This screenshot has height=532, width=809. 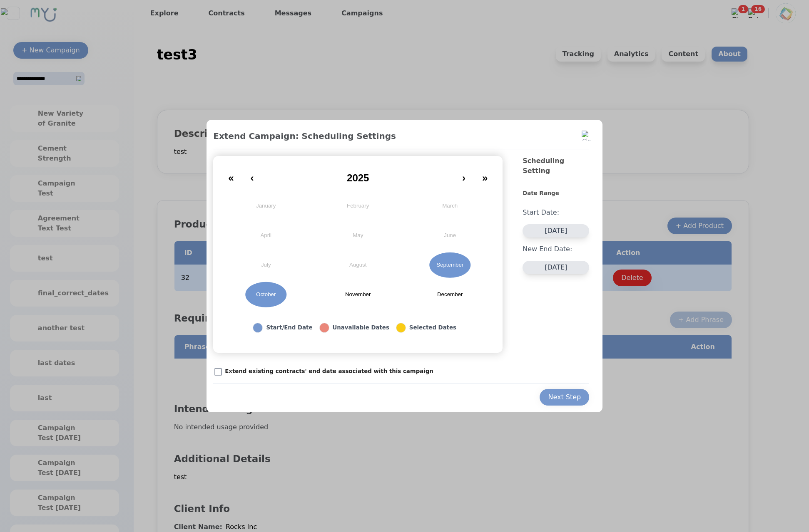 I want to click on abbr: April 2025, so click(x=266, y=236).